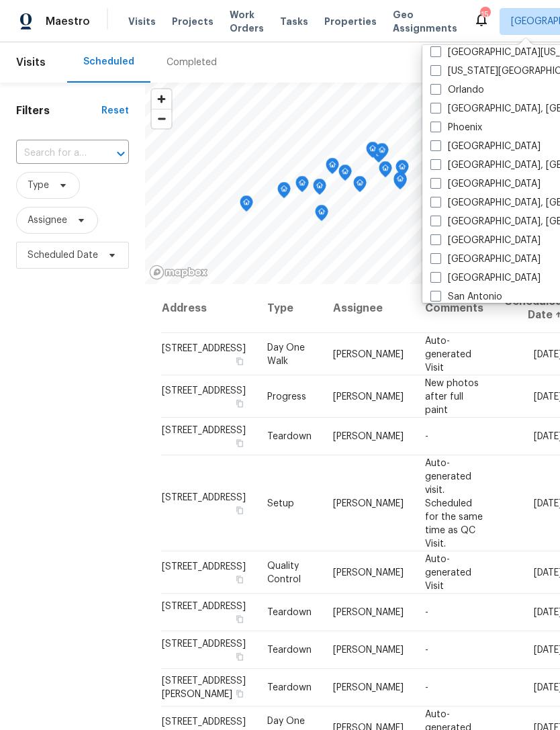  Describe the element at coordinates (191, 62) in the screenshot. I see `div: Completed` at that location.